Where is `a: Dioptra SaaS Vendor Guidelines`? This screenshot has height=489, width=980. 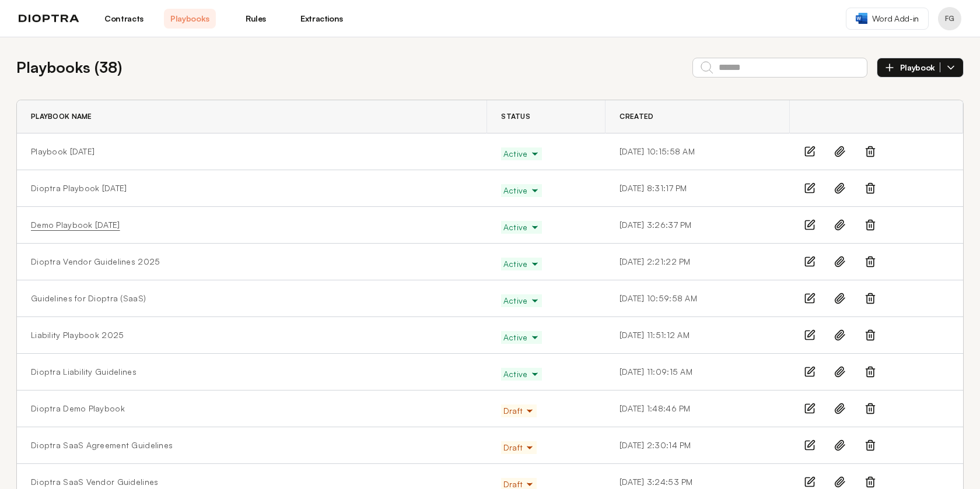
a: Dioptra SaaS Vendor Guidelines is located at coordinates (94, 482).